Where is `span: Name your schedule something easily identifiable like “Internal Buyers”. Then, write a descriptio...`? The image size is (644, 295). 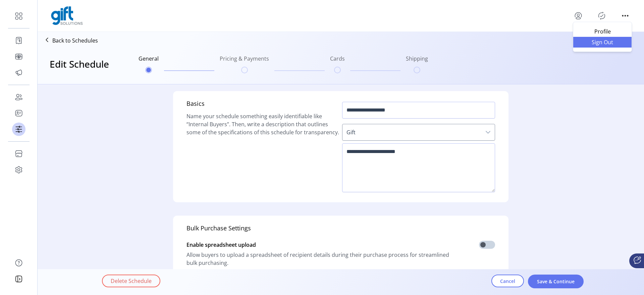 span: Name your schedule something easily identifiable like “Internal Buyers”. Then, write a descriptio... is located at coordinates (263, 124).